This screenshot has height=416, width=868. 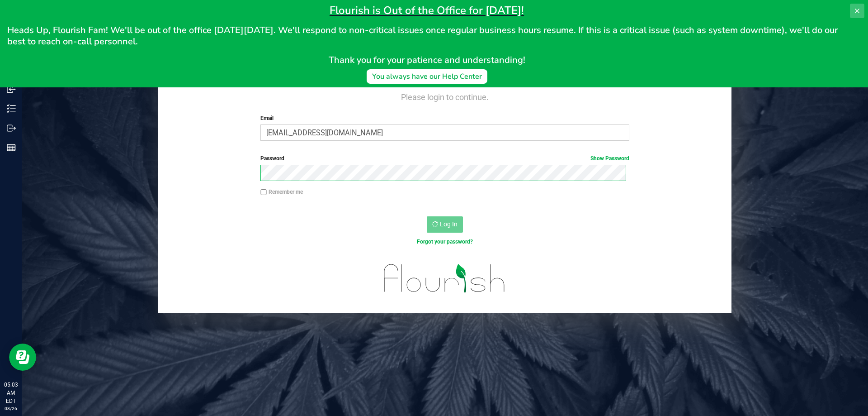 What do you see at coordinates (10, 393) in the screenshot?
I see `p: 05:03 AM EDT` at bounding box center [10, 393].